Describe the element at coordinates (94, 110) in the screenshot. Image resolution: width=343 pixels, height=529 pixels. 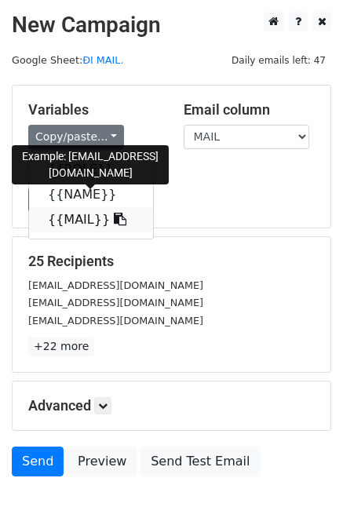
I see `h5: Variables` at that location.